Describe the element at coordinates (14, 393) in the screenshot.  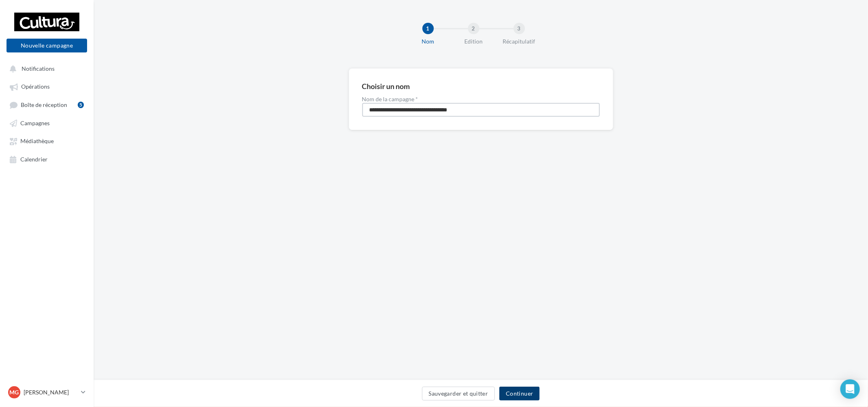
I see `span: MG` at that location.